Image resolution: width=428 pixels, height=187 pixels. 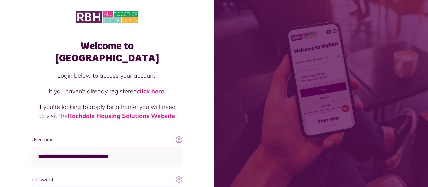 What do you see at coordinates (107, 111) in the screenshot?
I see `p: If you're looking to apply for a home, you will need to visit the` at bounding box center [107, 111].